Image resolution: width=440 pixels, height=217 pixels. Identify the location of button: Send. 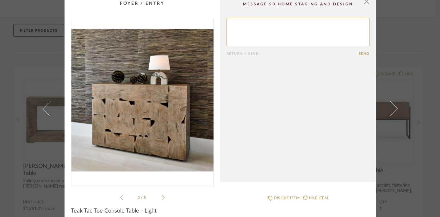
(364, 53).